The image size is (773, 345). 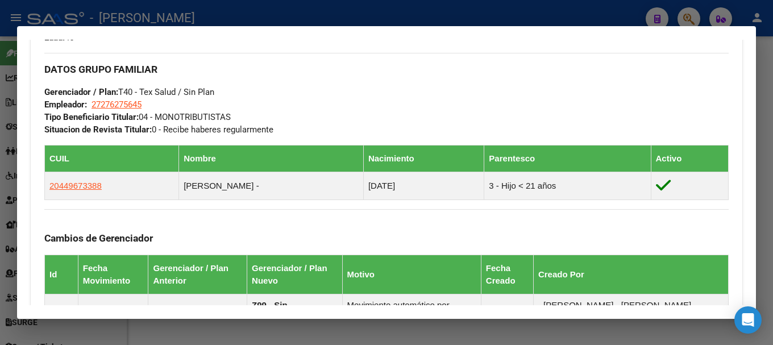 I want to click on th: CUIL, so click(x=112, y=158).